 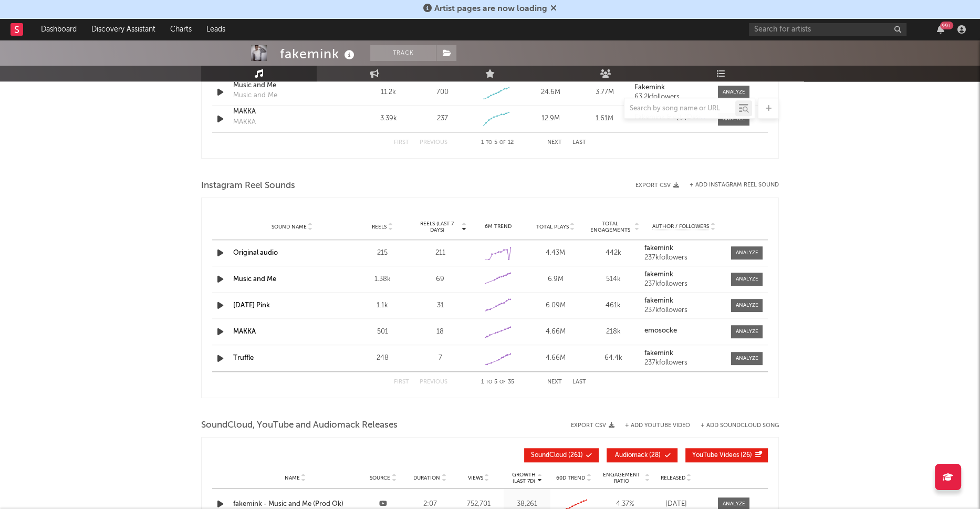 I want to click on span: Audiomack, so click(x=631, y=455).